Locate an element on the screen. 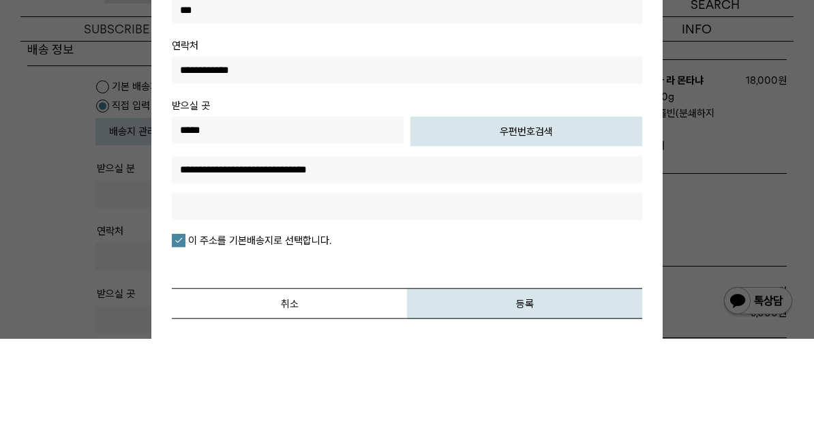  span: 받으실 곳 is located at coordinates (191, 205).